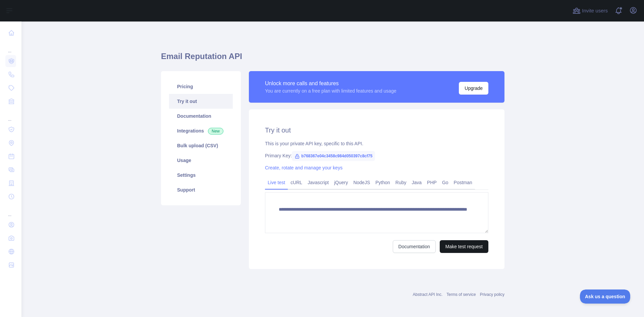  Describe the element at coordinates (377, 144) in the screenshot. I see `div: This is your private API key, specific to this API.` at that location.